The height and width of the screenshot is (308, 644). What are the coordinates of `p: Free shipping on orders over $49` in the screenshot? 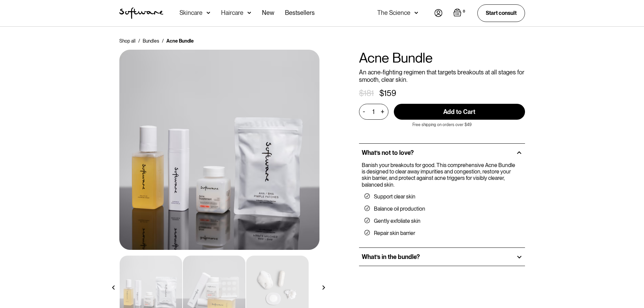 It's located at (442, 125).